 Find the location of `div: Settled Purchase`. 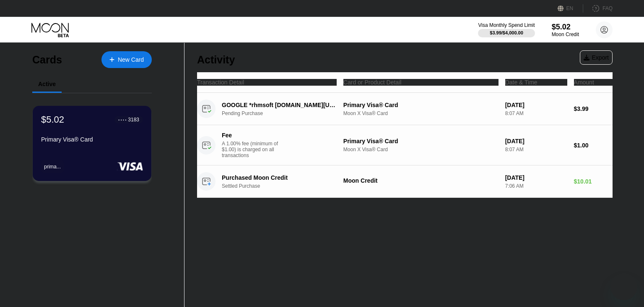

div: Settled Purchase is located at coordinates (285, 186).